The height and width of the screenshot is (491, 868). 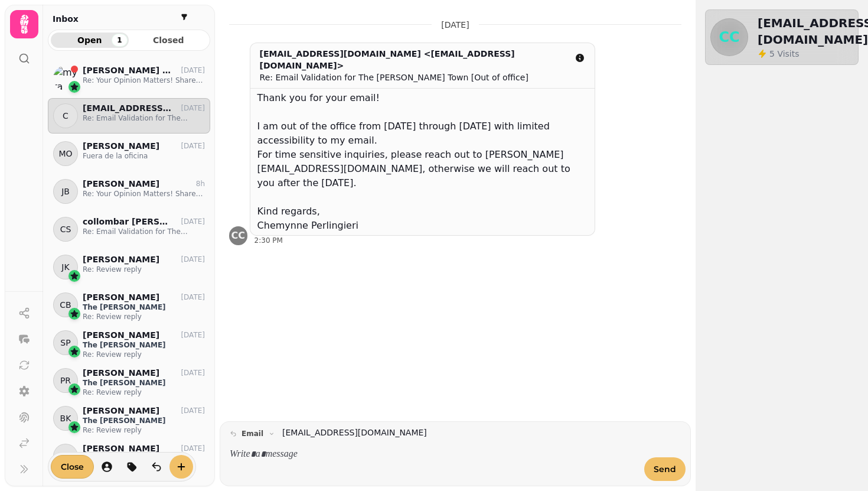 I want to click on span: Closed, so click(x=169, y=40).